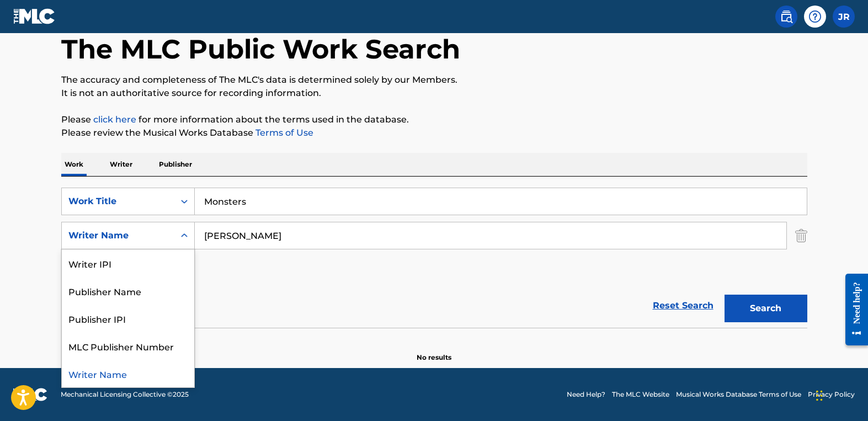 Image resolution: width=868 pixels, height=421 pixels. What do you see at coordinates (115, 120) in the screenshot?
I see `a: click here` at bounding box center [115, 120].